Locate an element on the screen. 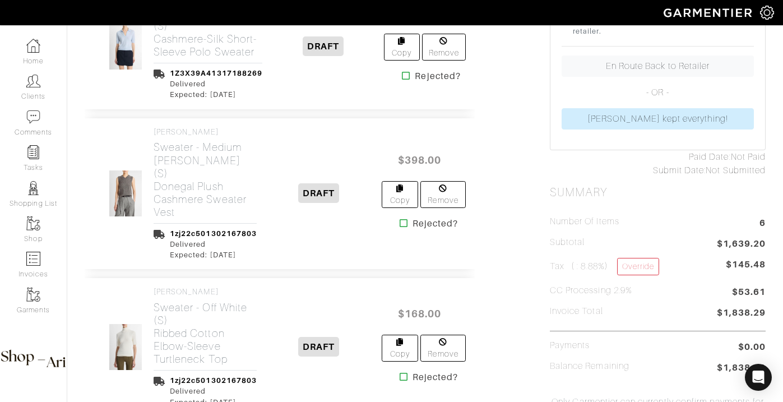 The height and width of the screenshot is (402, 783). img: dashboard-icon-dbcd8f5a0b271acd01030246c82b418ddd0df26cd7fceb0bd07c9910d44c42f6.png is located at coordinates (33, 45).